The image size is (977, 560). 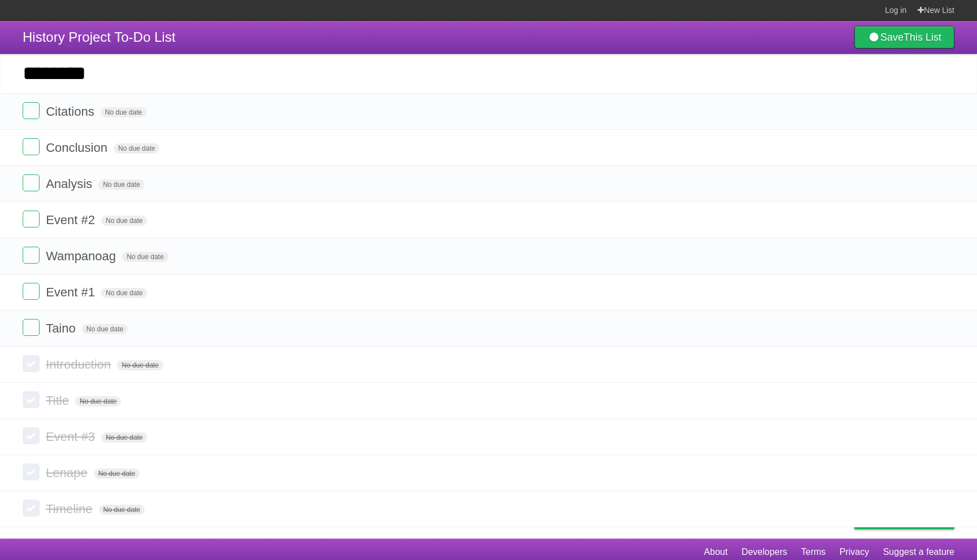 What do you see at coordinates (922, 37) in the screenshot?
I see `b: This List` at bounding box center [922, 37].